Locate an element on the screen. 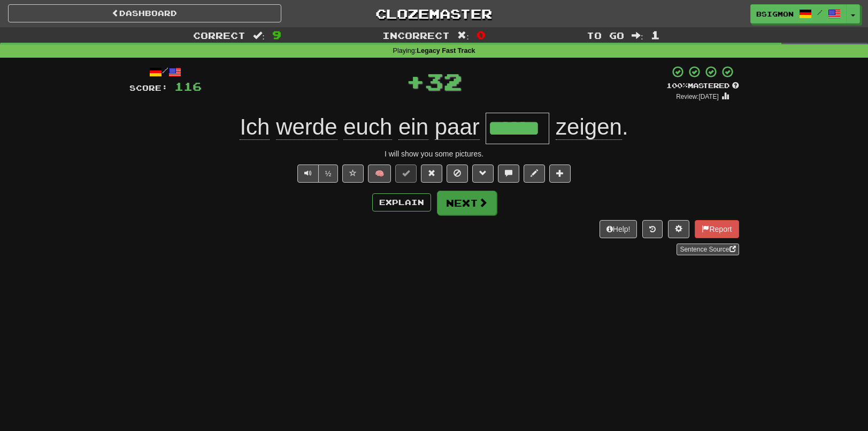 Image resolution: width=868 pixels, height=431 pixels. a: bsigmon / is located at coordinates (798, 14).